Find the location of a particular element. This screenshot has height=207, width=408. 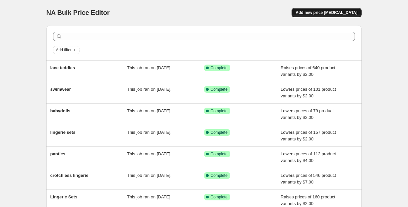

span: lingerie sets is located at coordinates (63, 132).